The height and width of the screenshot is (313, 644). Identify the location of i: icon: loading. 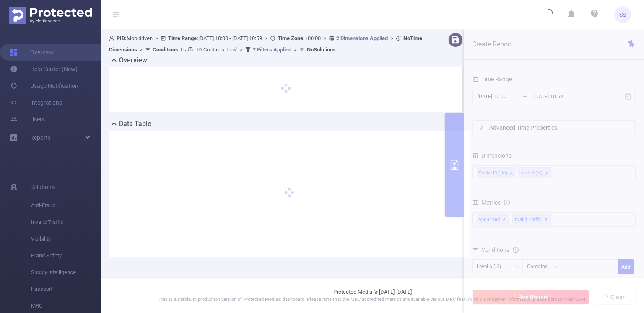
(548, 15).